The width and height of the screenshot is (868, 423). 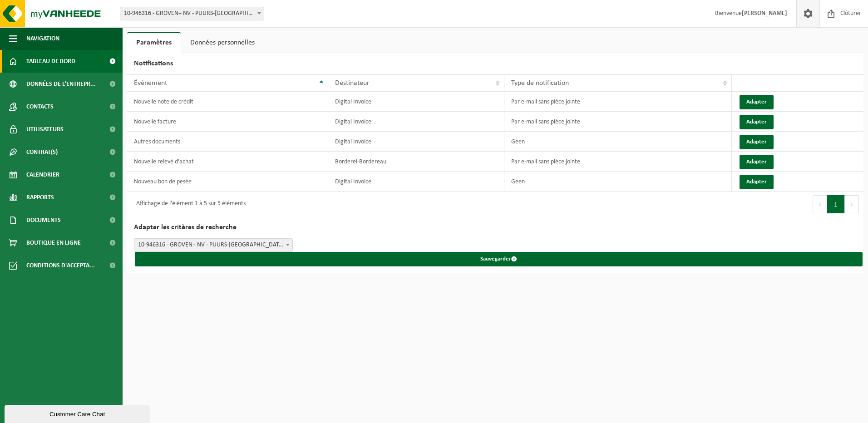 I want to click on span: Utilisateurs, so click(x=45, y=130).